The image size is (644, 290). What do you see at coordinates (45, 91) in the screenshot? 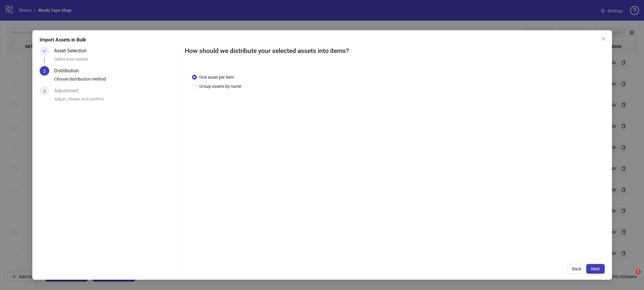
I see `span: 3` at bounding box center [45, 91].